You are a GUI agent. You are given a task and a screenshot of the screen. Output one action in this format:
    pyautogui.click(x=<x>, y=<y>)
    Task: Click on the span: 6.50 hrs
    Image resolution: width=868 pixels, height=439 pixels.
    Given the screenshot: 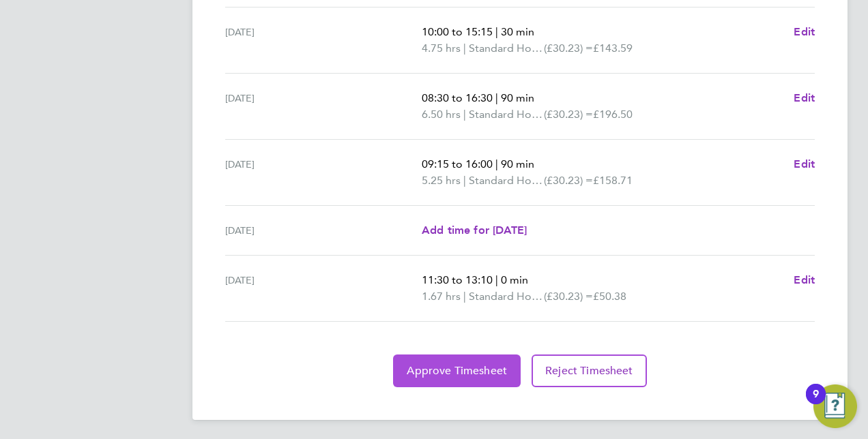 What is the action you would take?
    pyautogui.click(x=441, y=113)
    